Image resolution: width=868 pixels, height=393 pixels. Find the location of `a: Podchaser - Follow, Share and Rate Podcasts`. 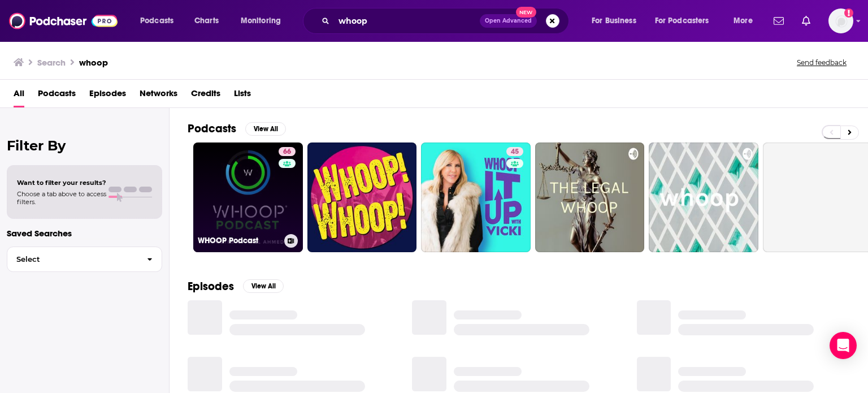

a: Podchaser - Follow, Share and Rate Podcasts is located at coordinates (63, 21).